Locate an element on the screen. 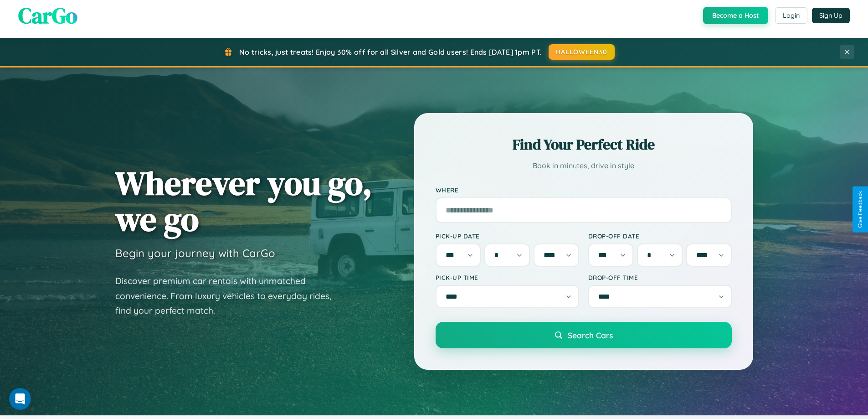  label: Pick-up Time is located at coordinates (507, 277).